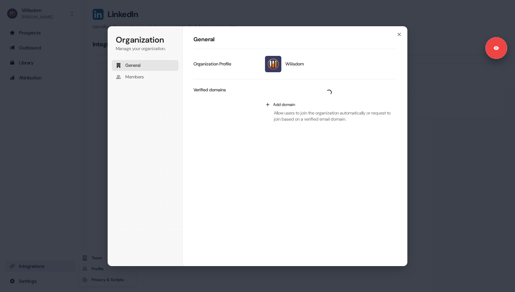 The image size is (515, 292). What do you see at coordinates (295, 39) in the screenshot?
I see `h1: General` at bounding box center [295, 39].